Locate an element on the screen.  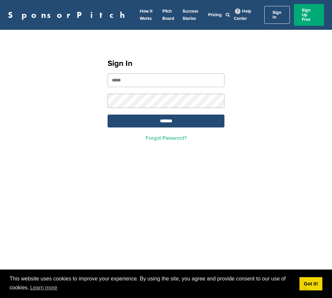
a: SponsorPitch is located at coordinates (68, 15).